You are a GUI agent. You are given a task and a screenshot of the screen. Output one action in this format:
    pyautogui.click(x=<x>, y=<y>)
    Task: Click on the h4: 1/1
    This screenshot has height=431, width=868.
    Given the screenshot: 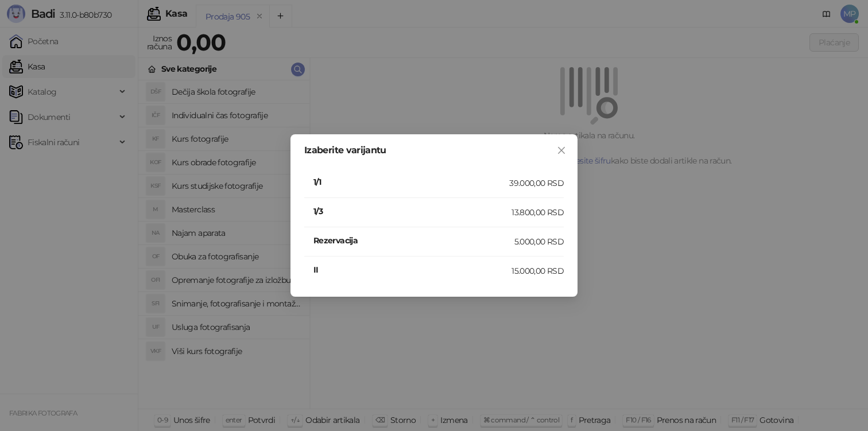 What is the action you would take?
    pyautogui.click(x=411, y=182)
    